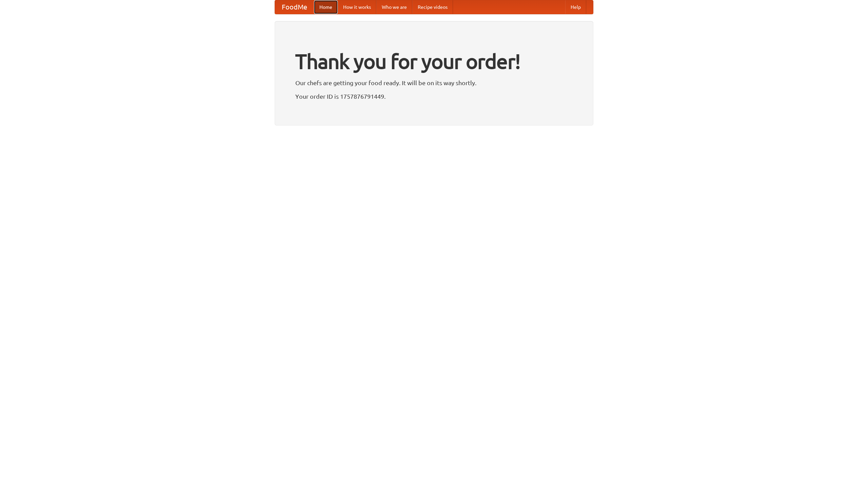  What do you see at coordinates (295, 7) in the screenshot?
I see `a: FoodMe` at bounding box center [295, 7].